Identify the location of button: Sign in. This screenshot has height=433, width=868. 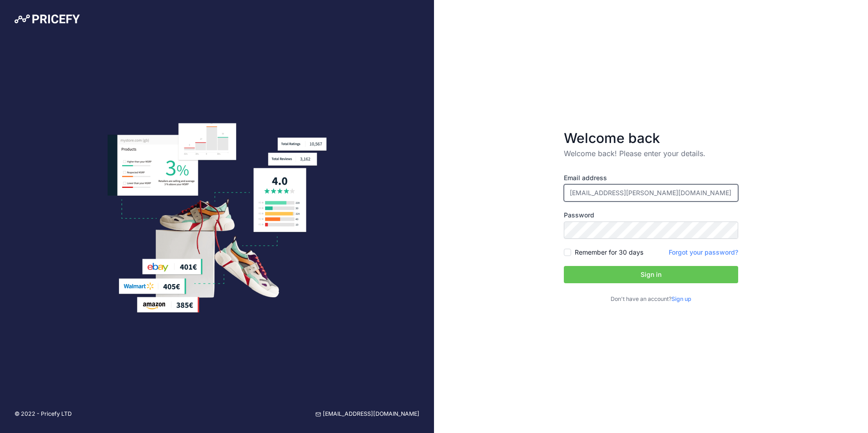
(651, 275).